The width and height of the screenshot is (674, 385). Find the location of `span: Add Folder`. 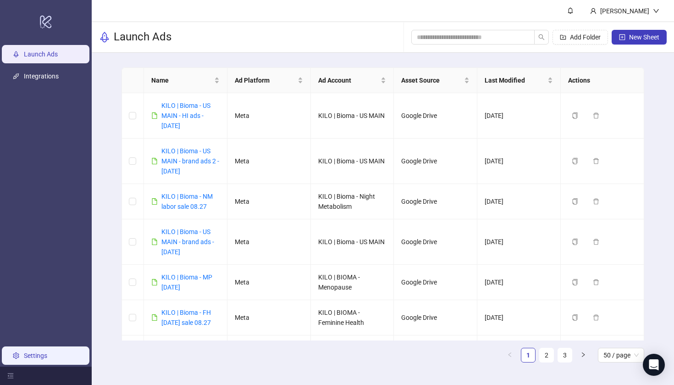

span: Add Folder is located at coordinates (585, 37).